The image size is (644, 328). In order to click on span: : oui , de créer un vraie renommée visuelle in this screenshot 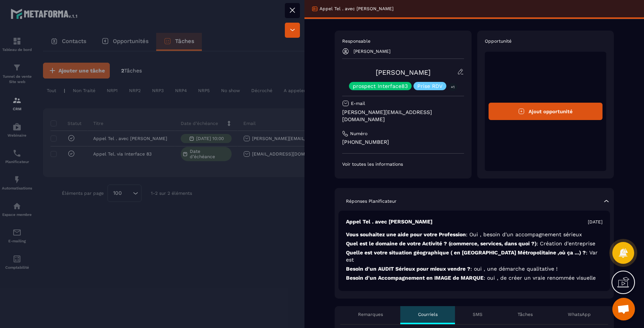, I will do `click(540, 278)`.